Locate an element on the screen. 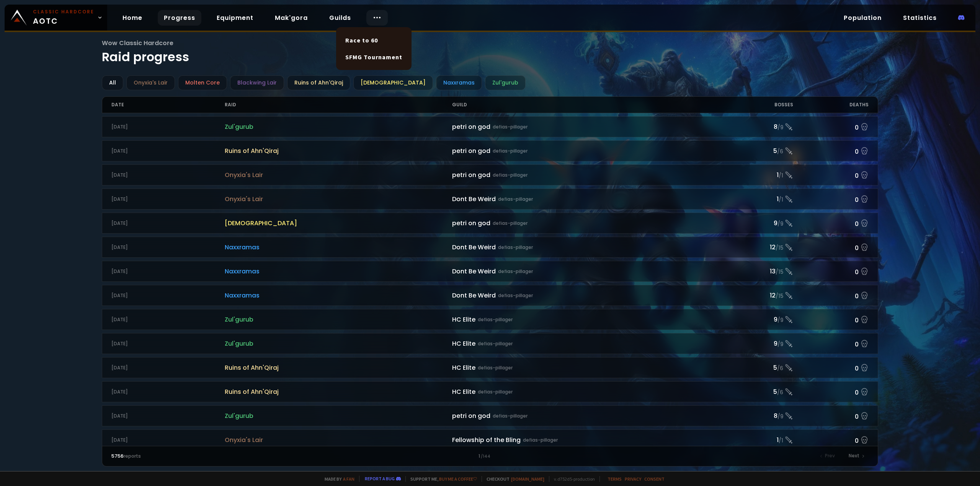 The width and height of the screenshot is (980, 486). a: Progress is located at coordinates (180, 18).